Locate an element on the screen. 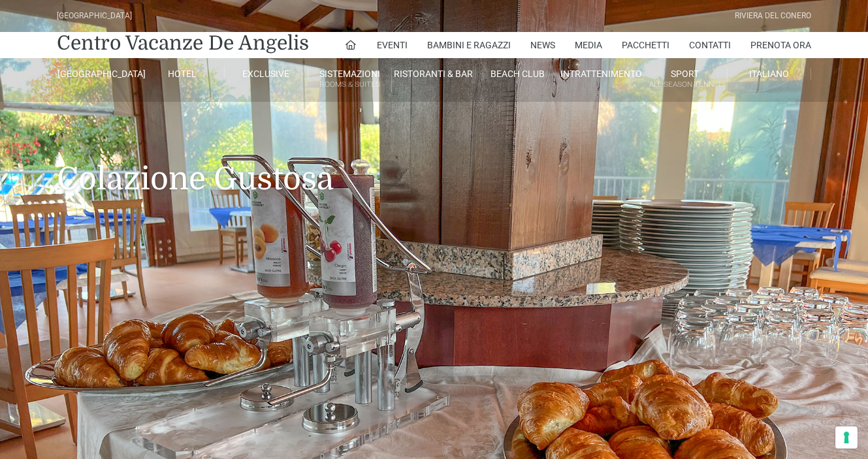 This screenshot has height=459, width=868. a: Ristoranti & Bar is located at coordinates (434, 74).